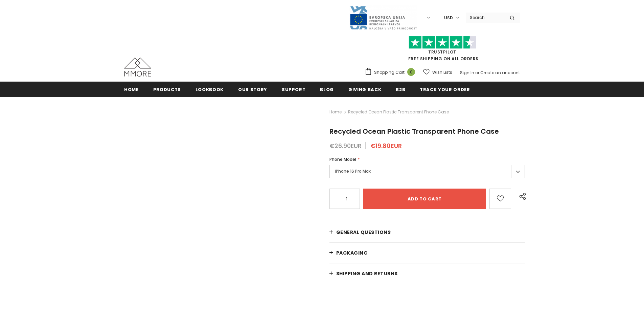 This screenshot has height=324, width=644. What do you see at coordinates (365, 89) in the screenshot?
I see `a: Giving back` at bounding box center [365, 89].